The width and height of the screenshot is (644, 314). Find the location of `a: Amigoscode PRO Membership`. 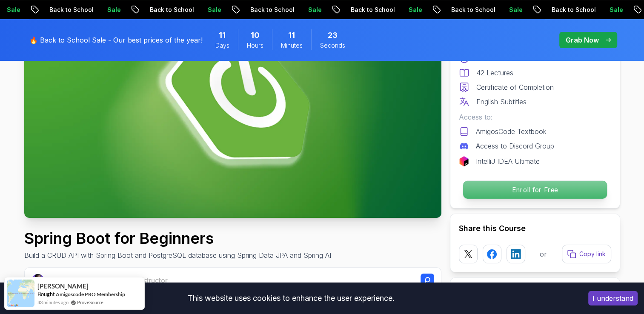

a: Amigoscode PRO Membership is located at coordinates (90, 294).